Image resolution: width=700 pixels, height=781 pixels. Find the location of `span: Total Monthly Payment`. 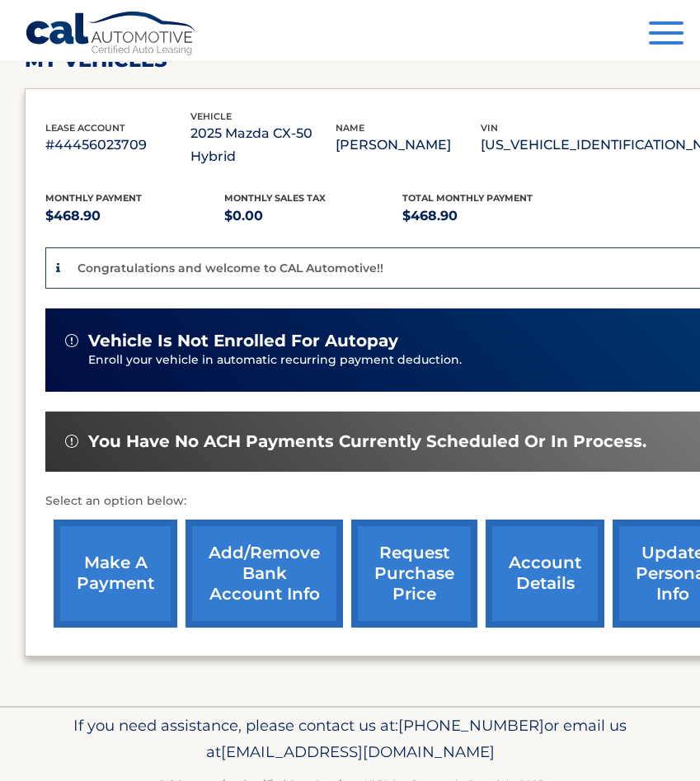

span: Total Monthly Payment is located at coordinates (468, 198).